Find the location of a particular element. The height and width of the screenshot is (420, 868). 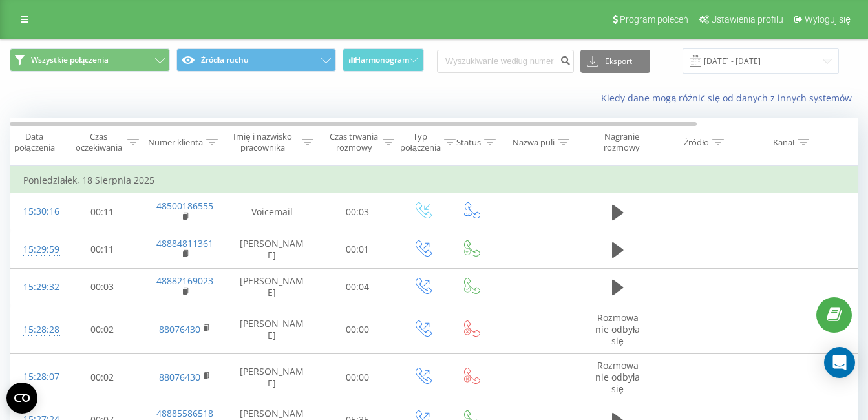

span: Wyloguj się is located at coordinates (827, 19).